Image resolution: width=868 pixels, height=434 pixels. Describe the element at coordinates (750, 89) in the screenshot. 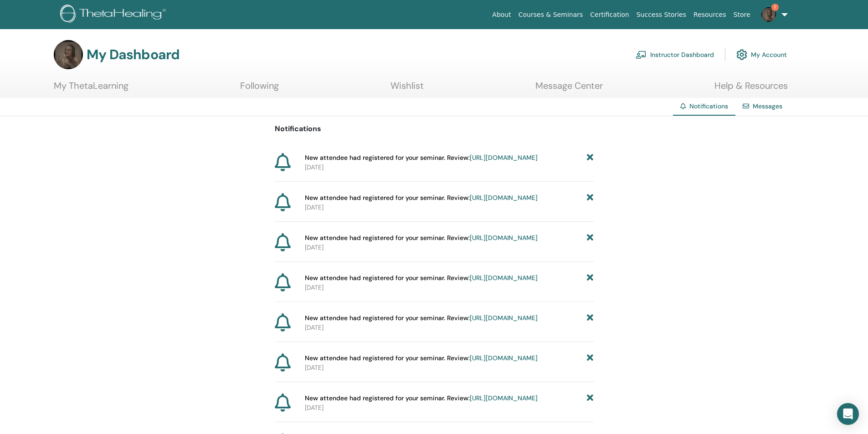

I see `a: Help & Resources` at that location.